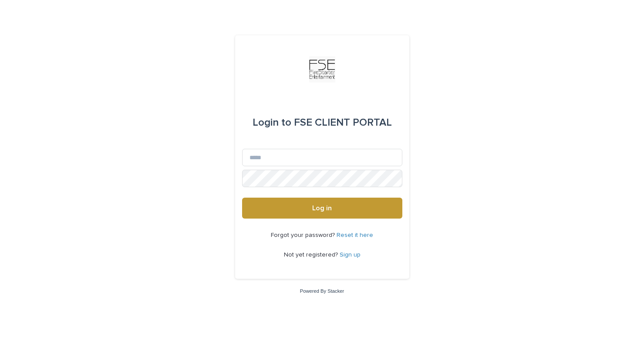  I want to click on span: Forgot your password?, so click(304, 235).